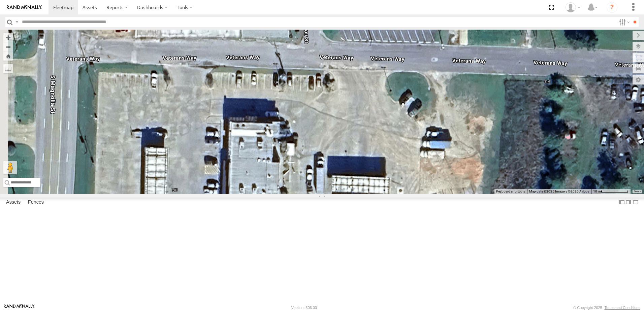 The width and height of the screenshot is (644, 311). Describe the element at coordinates (636, 202) in the screenshot. I see `label: Hide Summary Table` at that location.